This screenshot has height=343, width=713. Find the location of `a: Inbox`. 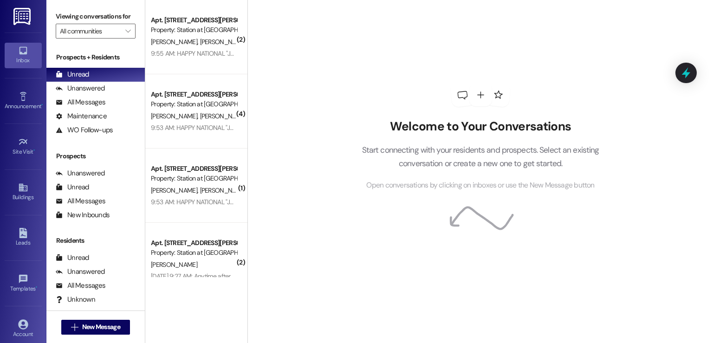

a: Inbox is located at coordinates (23, 55).